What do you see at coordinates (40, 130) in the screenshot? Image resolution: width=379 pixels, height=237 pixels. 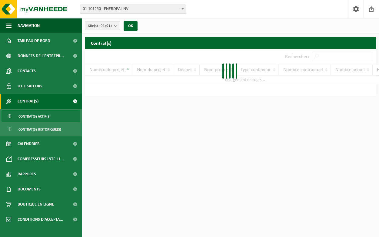 I see `span: Contrat(s) historique(s)` at bounding box center [40, 130].